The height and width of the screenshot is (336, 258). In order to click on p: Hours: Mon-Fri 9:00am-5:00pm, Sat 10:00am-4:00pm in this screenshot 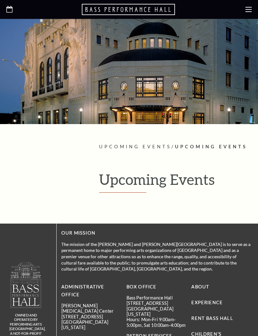, I will do `click(157, 322)`.